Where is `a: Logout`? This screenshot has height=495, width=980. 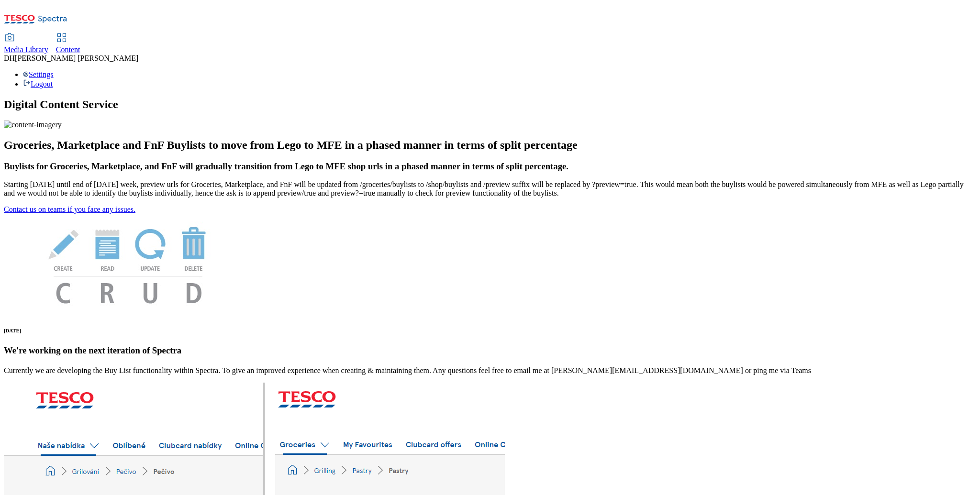 a: Logout is located at coordinates (38, 84).